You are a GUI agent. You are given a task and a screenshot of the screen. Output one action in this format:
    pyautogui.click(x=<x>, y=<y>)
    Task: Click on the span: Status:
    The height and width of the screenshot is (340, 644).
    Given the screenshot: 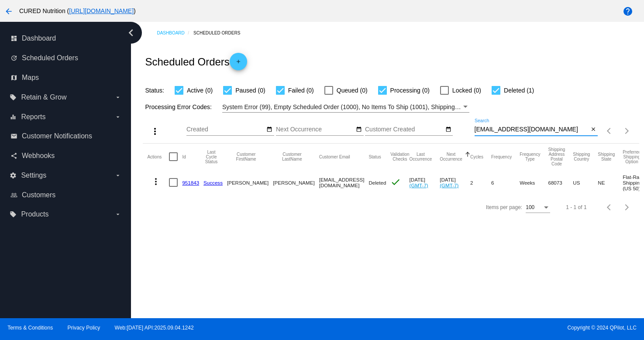 What is the action you would take?
    pyautogui.click(x=155, y=90)
    